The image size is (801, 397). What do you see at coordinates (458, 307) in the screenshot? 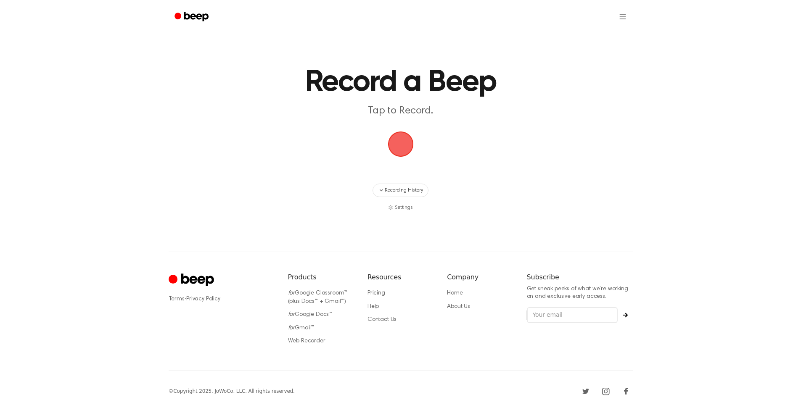
I see `a: About Us` at bounding box center [458, 307].